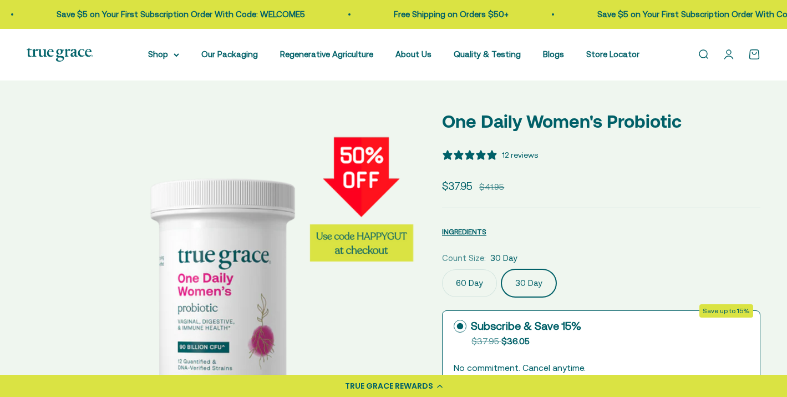 The image size is (787, 397). I want to click on p: Save $5 on Your First Subscription Order With Code: WELCOME5, so click(181, 14).